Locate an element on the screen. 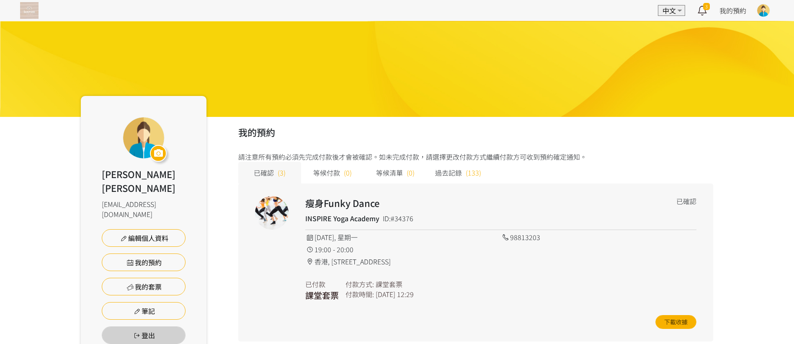 The width and height of the screenshot is (794, 344). span: 3 is located at coordinates (706, 6).